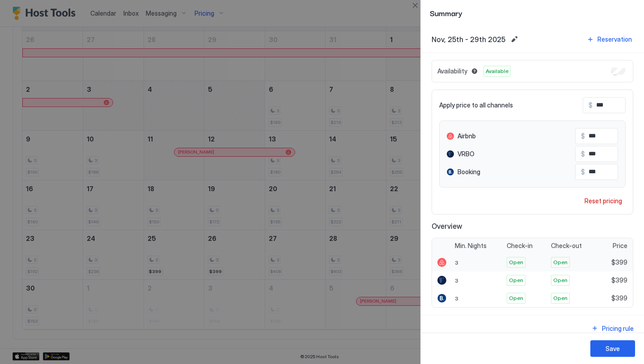 The image size is (644, 364). Describe the element at coordinates (475, 71) in the screenshot. I see `button: Blocked dates override all pricing rules and remain unavailable until manually unblocked` at that location.